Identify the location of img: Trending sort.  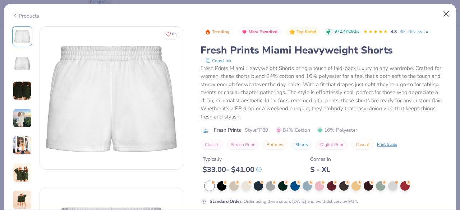
(208, 32).